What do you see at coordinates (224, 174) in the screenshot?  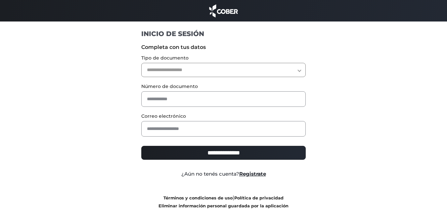 I see `div: ¿Aún no tenés cuenta?` at bounding box center [224, 174].